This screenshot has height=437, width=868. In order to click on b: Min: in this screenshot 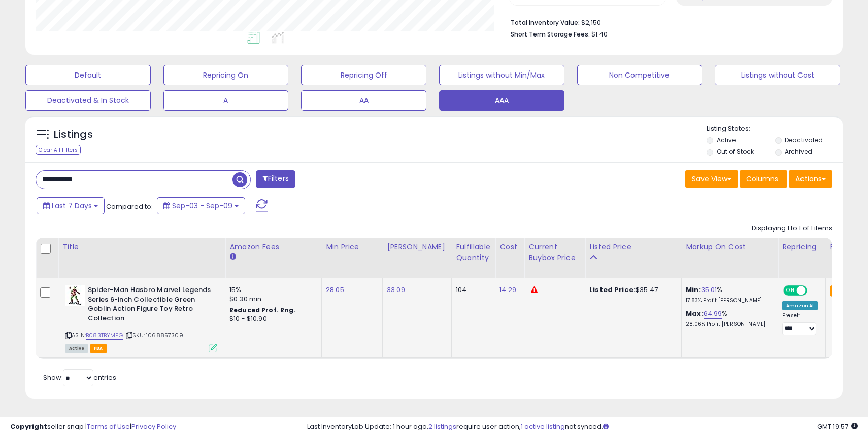, I will do `click(693, 289)`.